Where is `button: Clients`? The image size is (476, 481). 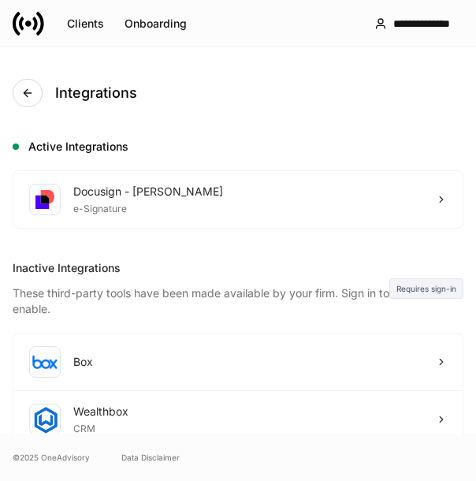
button: Clients is located at coordinates (85, 24).